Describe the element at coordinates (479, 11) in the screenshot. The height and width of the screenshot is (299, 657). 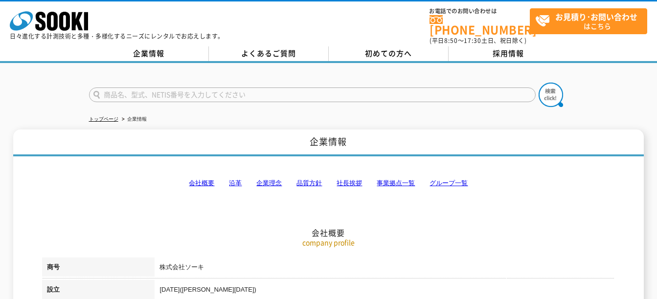
I see `span: お電話でのお問い合わせは` at that location.